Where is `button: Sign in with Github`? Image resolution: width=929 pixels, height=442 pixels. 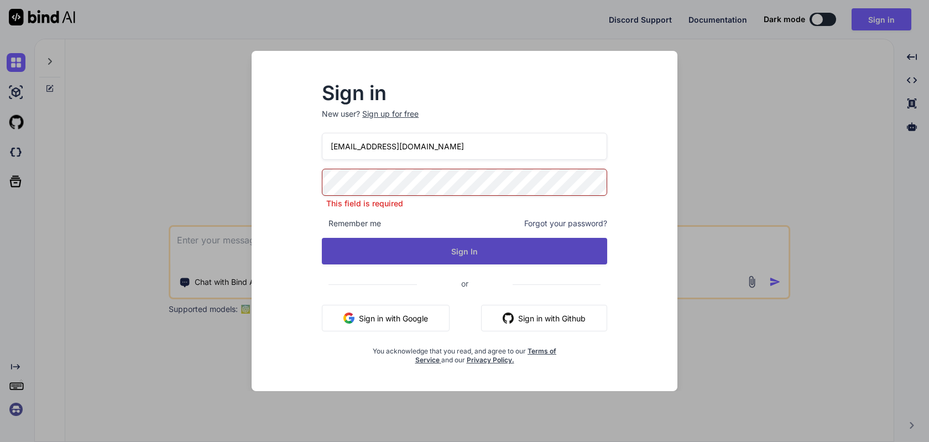 button: Sign in with Github is located at coordinates (544, 318).